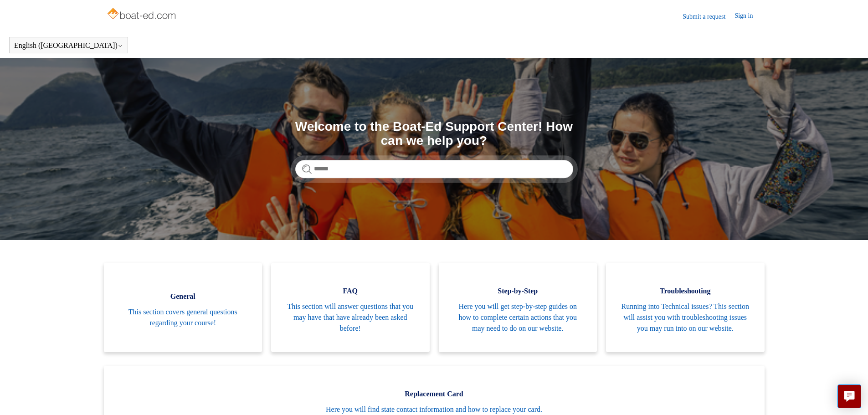  What do you see at coordinates (685, 291) in the screenshot?
I see `span: Troubleshooting` at bounding box center [685, 291].